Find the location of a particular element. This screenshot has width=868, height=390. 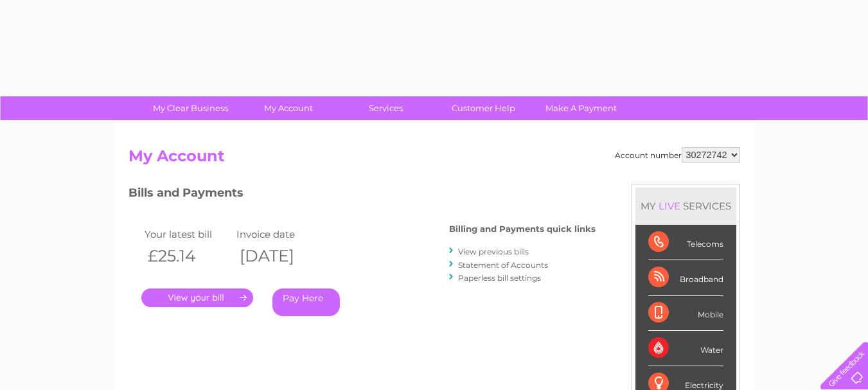

td: Your latest bill is located at coordinates (187, 234).